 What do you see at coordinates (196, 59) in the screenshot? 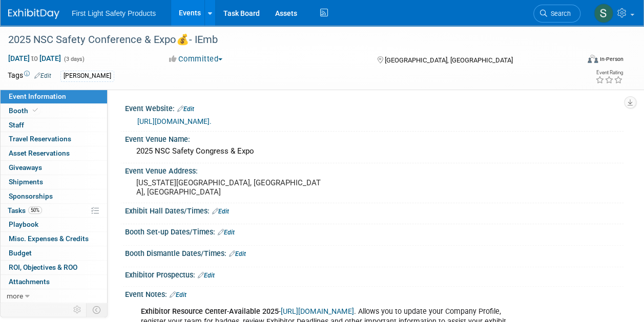
I see `button: Committed` at bounding box center [196, 59].